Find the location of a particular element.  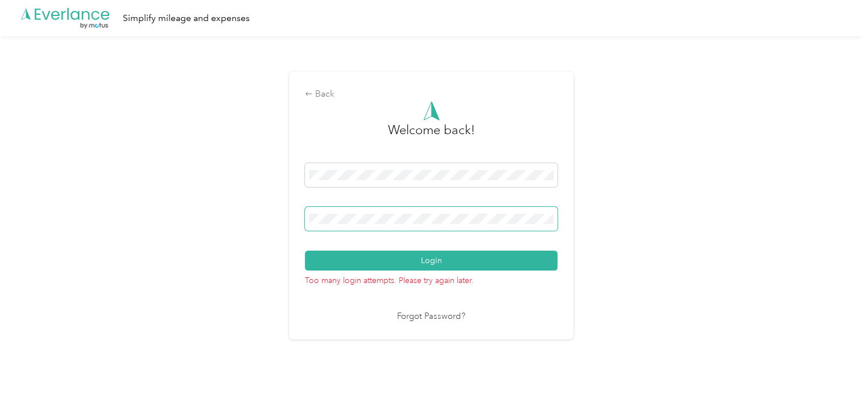

p: Too many login attempts. Please try again later. is located at coordinates (431, 279).